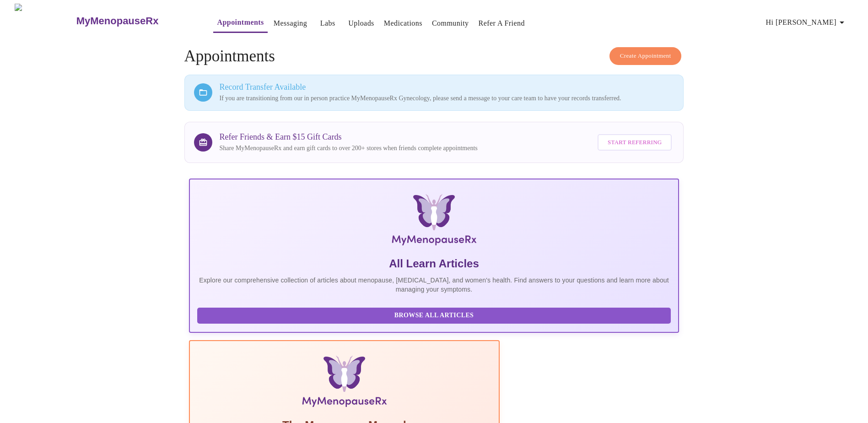 The image size is (868, 423). I want to click on button: Appointments, so click(241, 23).